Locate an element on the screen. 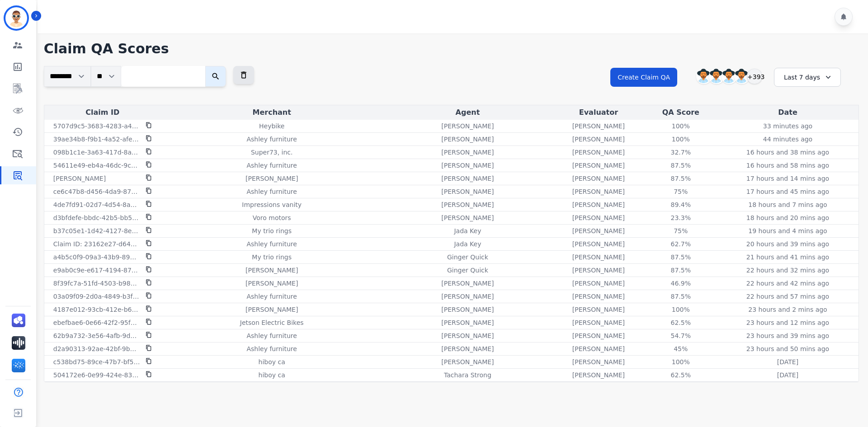  img: Bordered avatar is located at coordinates (16, 18).